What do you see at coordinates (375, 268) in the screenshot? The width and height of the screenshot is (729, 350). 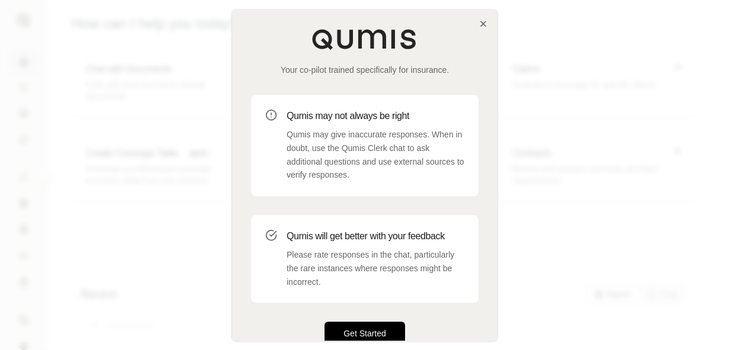 I see `p: Please rate responses in the chat, particularly the rare instances where responses might be incor...` at bounding box center [375, 268].